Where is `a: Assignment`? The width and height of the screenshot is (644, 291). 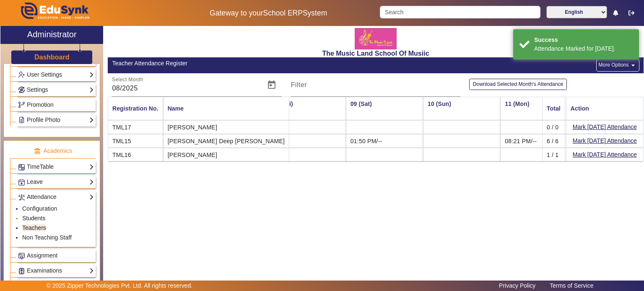 a: Assignment is located at coordinates (56, 255).